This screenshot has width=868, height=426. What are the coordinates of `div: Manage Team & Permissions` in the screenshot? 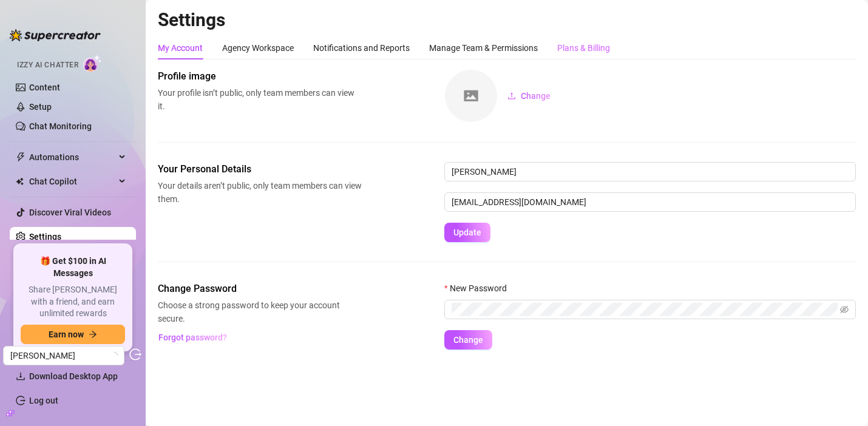 It's located at (483, 48).